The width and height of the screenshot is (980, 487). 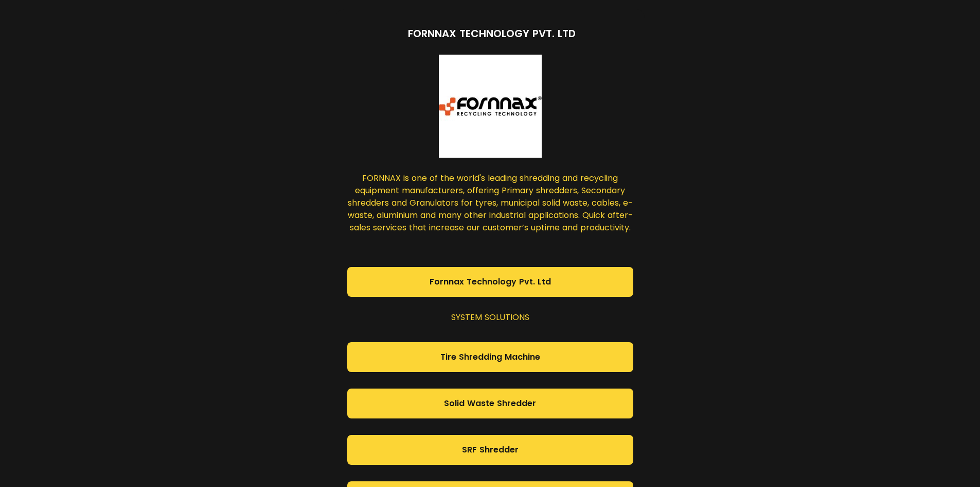 What do you see at coordinates (490, 450) in the screenshot?
I see `a: SRF Shredder` at bounding box center [490, 450].